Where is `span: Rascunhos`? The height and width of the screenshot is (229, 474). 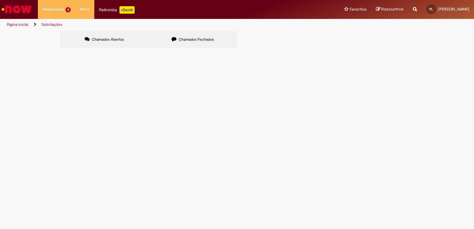
span: Rascunhos is located at coordinates (392, 9).